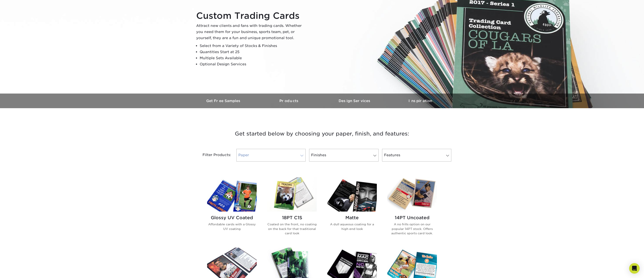 Image resolution: width=644 pixels, height=278 pixels. What do you see at coordinates (292, 194) in the screenshot?
I see `img: 18PT C1S Trading Cards` at bounding box center [292, 194].